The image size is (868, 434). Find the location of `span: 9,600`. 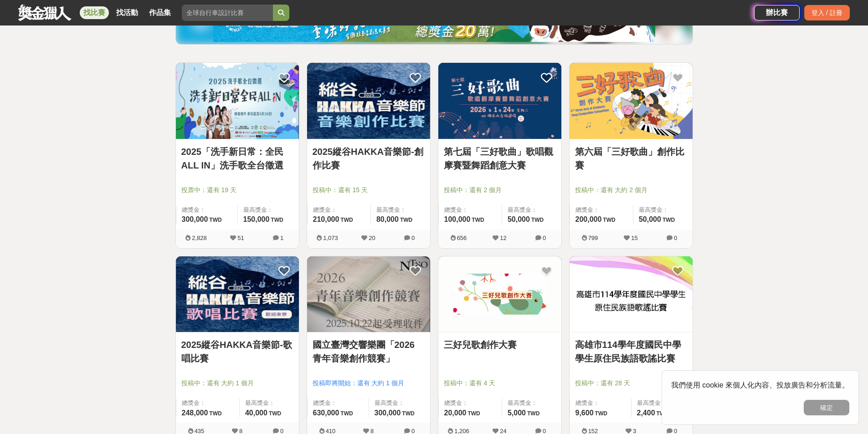

span: 9,600 is located at coordinates (584, 413).